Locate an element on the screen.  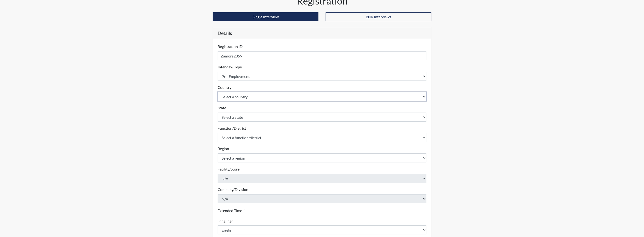
input: Insert a Registration ID, which needs to be a unique alphanumeric value for each interviewee is located at coordinates (322, 56).